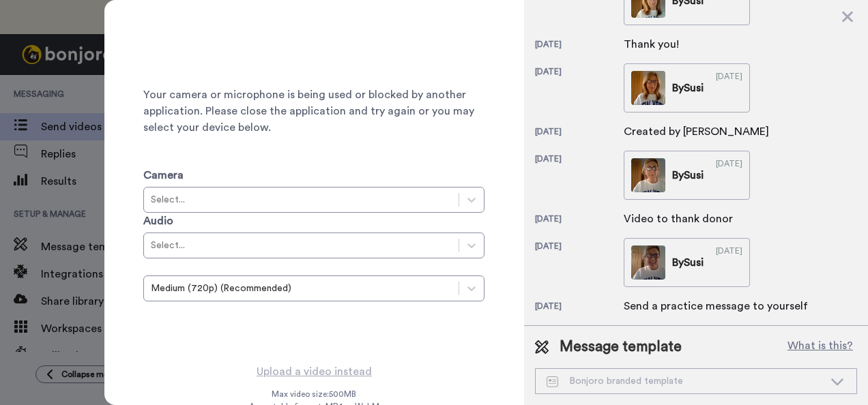 This screenshot has width=868, height=405. I want to click on span: Max video size: 500 MB, so click(314, 394).